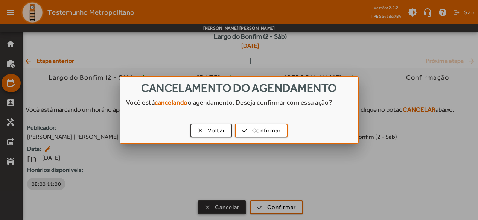 This screenshot has width=478, height=220. What do you see at coordinates (211, 131) in the screenshot?
I see `button: Voltar` at bounding box center [211, 131].